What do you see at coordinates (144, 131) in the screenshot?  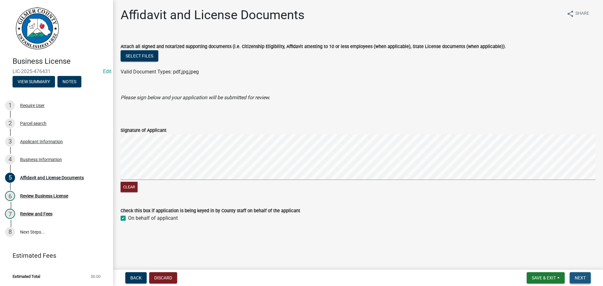 I see `label: Signature of Applicant` at bounding box center [144, 131].